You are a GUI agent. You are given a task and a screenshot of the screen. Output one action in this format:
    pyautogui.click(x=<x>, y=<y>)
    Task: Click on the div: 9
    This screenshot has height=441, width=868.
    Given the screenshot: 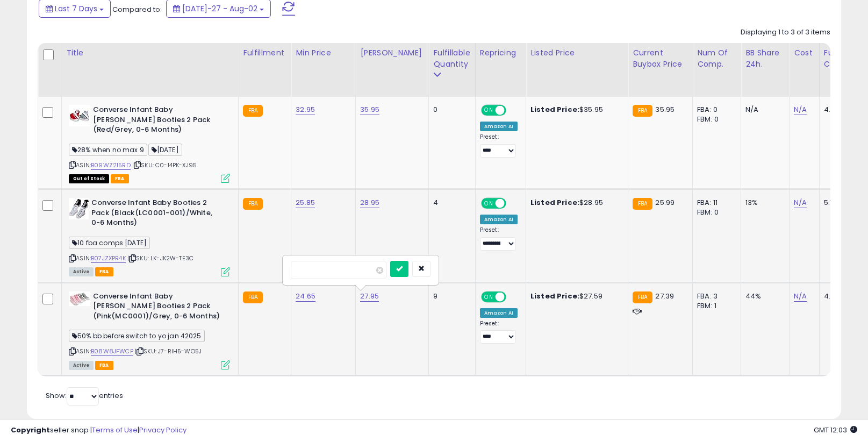 What is the action you would take?
    pyautogui.click(x=450, y=296)
    